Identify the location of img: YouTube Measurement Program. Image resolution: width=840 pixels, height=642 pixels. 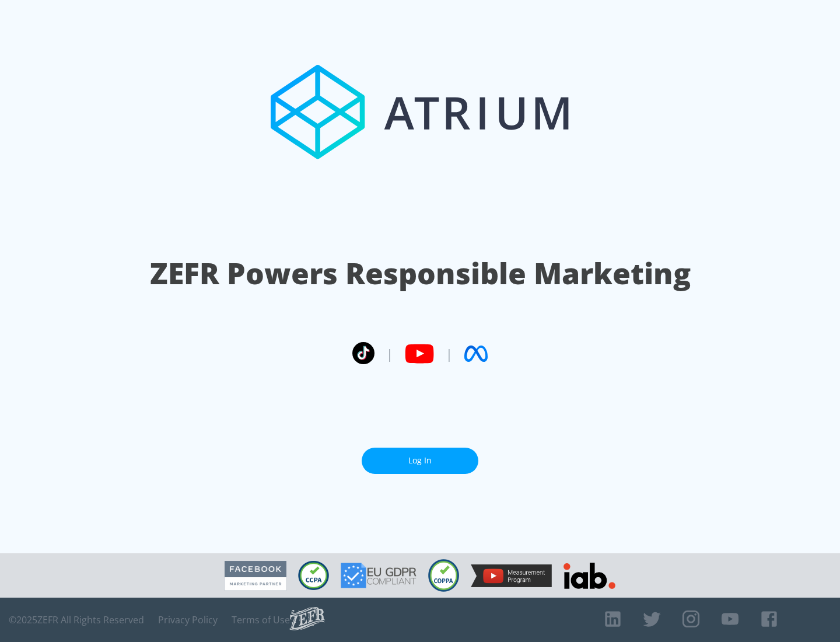
(511, 575).